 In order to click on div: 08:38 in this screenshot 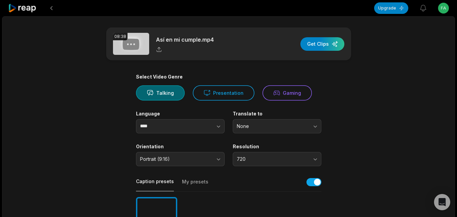, I will do `click(120, 37)`.